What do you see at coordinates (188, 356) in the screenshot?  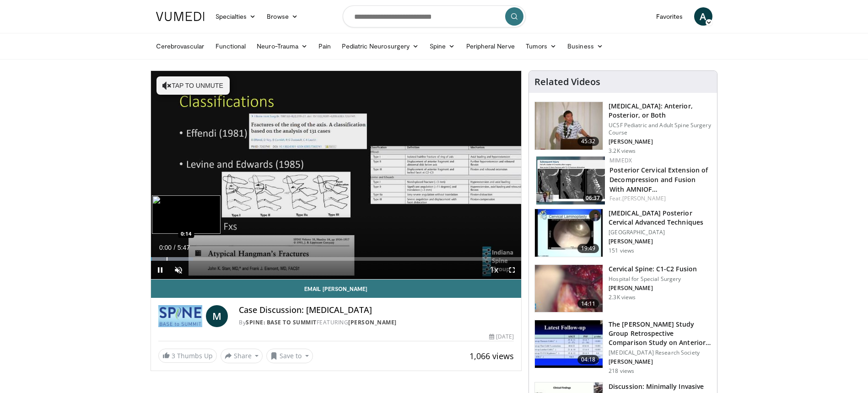 I see `a: 3 Thumbs Up` at bounding box center [188, 356].